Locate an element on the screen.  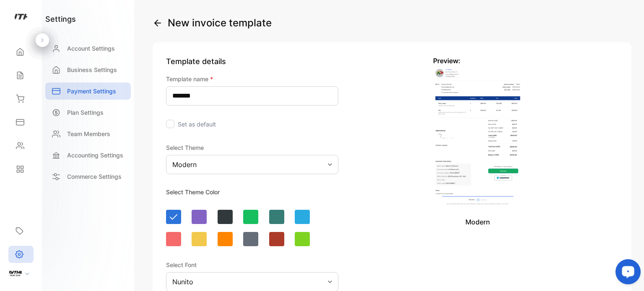
label: Select Font is located at coordinates (181, 265).